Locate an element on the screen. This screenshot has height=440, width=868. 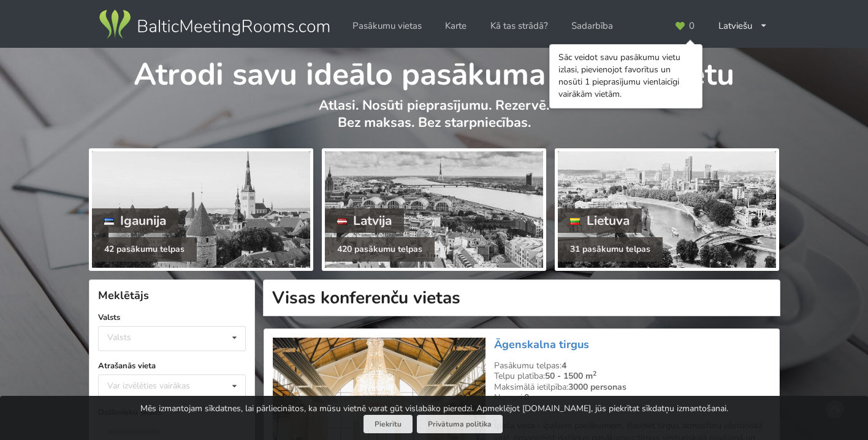
div: 31 pasākumu telpas is located at coordinates (610, 249).